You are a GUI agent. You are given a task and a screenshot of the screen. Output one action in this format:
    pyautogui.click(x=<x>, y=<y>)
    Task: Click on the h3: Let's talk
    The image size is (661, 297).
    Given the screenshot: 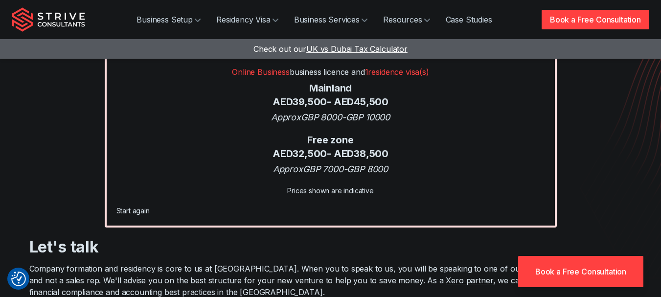 What is the action you would take?
    pyautogui.click(x=331, y=247)
    